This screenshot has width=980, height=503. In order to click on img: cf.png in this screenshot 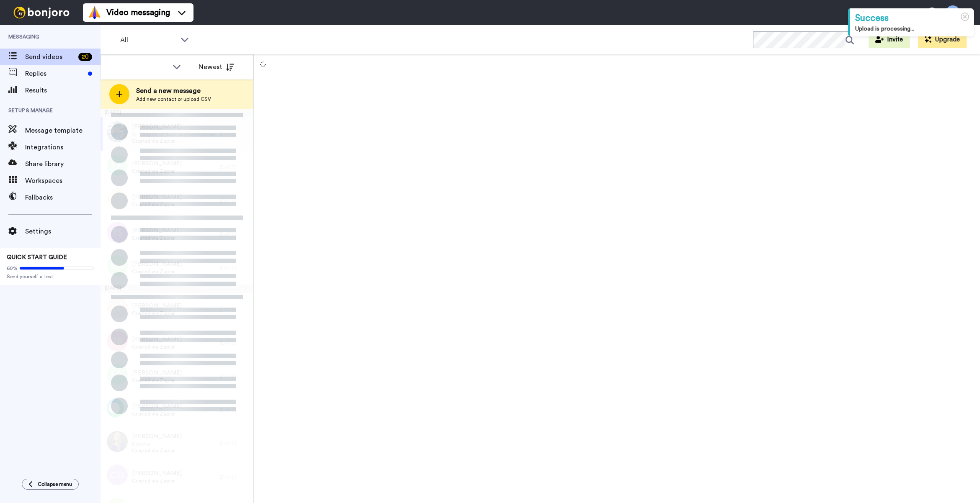, I will do `click(117, 308)`.